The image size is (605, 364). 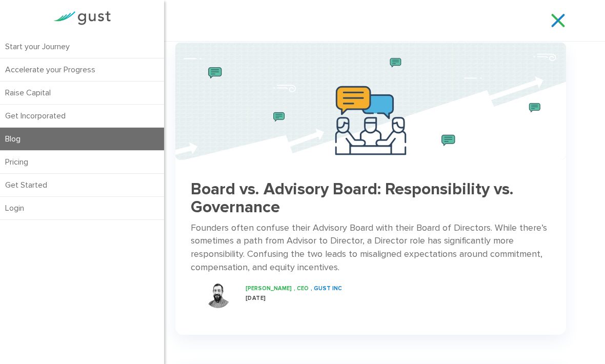 What do you see at coordinates (371, 180) in the screenshot?
I see `a: Best Practices for a Successful Startup Advisory Board Board vs. Advisory Board: Responsibility v...` at bounding box center [371, 180].